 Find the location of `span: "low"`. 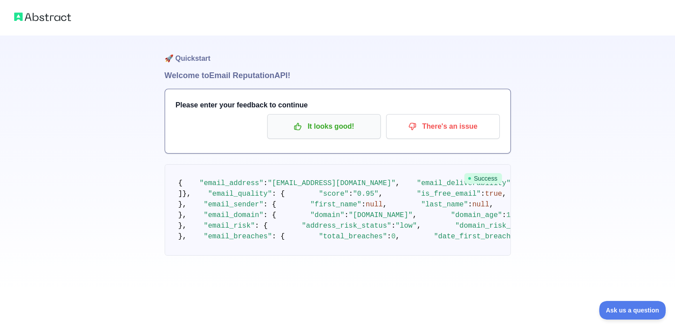

span: "low" is located at coordinates (406, 226).